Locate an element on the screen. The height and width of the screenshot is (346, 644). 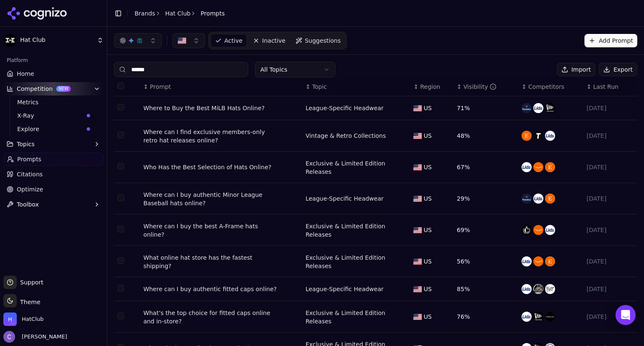
button: Open organization switcher is located at coordinates (23, 319).